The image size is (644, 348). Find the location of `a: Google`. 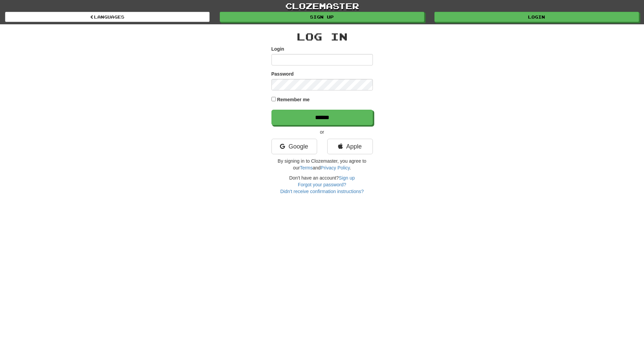

a: Google is located at coordinates (294, 147).